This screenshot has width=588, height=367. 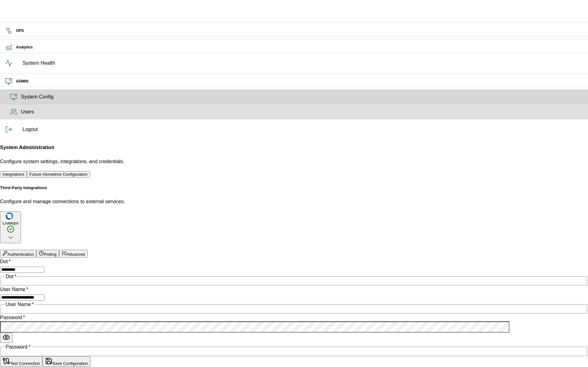 I want to click on button: Advanced, so click(x=73, y=254).